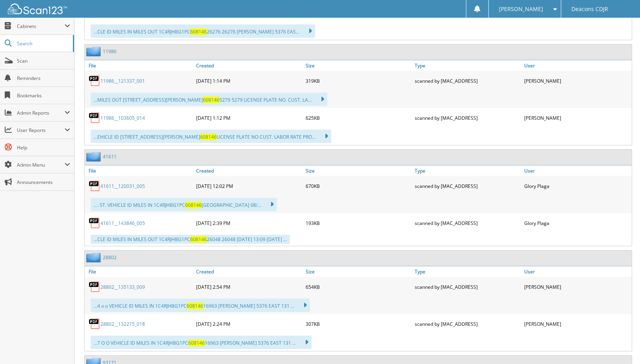 The height and width of the screenshot is (364, 640). I want to click on span: Cabinets, so click(41, 26).